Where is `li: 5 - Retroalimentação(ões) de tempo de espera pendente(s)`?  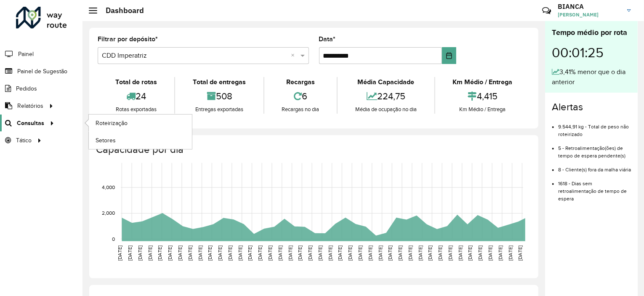
li: 5 - Retroalimentação(ões) de tempo de espera pendente(s) is located at coordinates (594, 148).